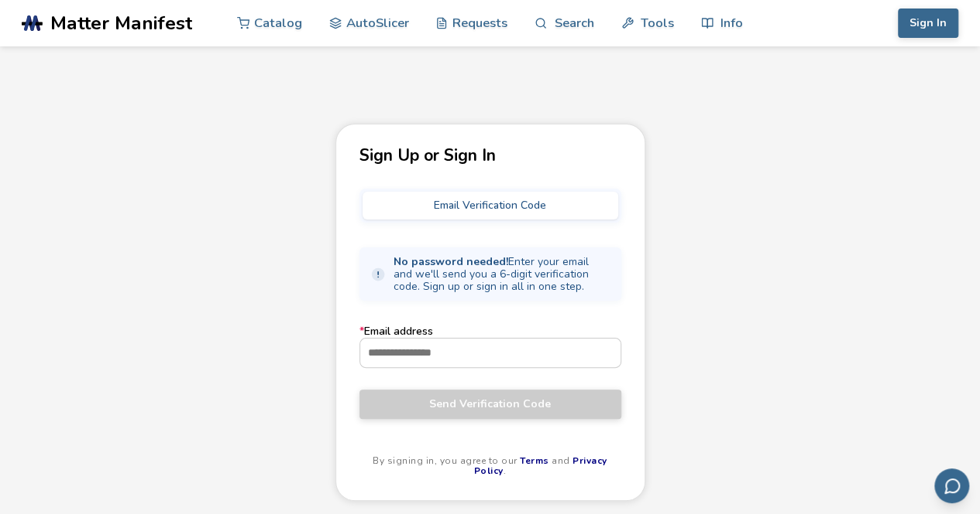  Describe the element at coordinates (541, 466) in the screenshot. I see `a: Privacy Policy` at that location.